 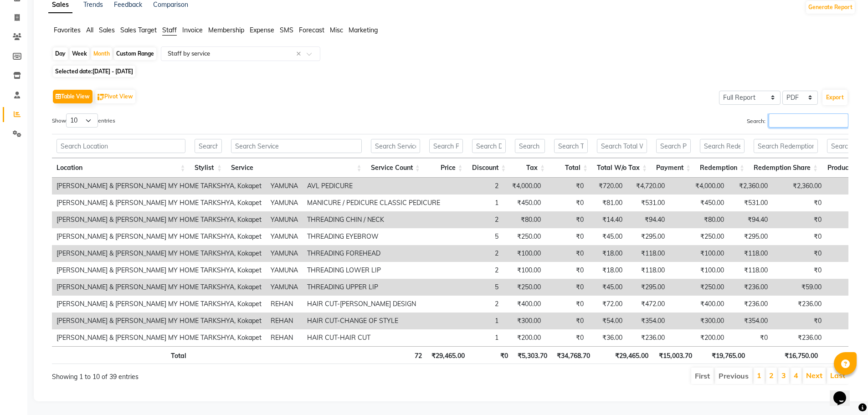 What do you see at coordinates (830, 7) in the screenshot?
I see `button: Generate Report` at bounding box center [830, 7].